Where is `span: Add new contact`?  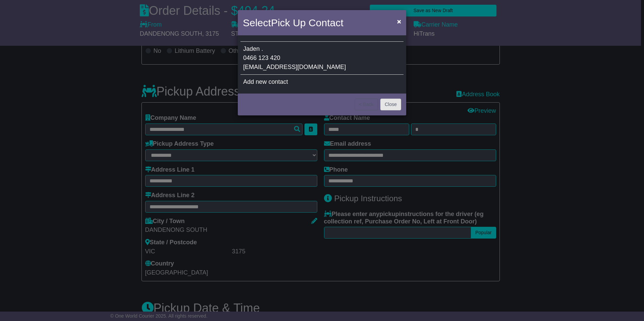 span: Add new contact is located at coordinates (265, 82).